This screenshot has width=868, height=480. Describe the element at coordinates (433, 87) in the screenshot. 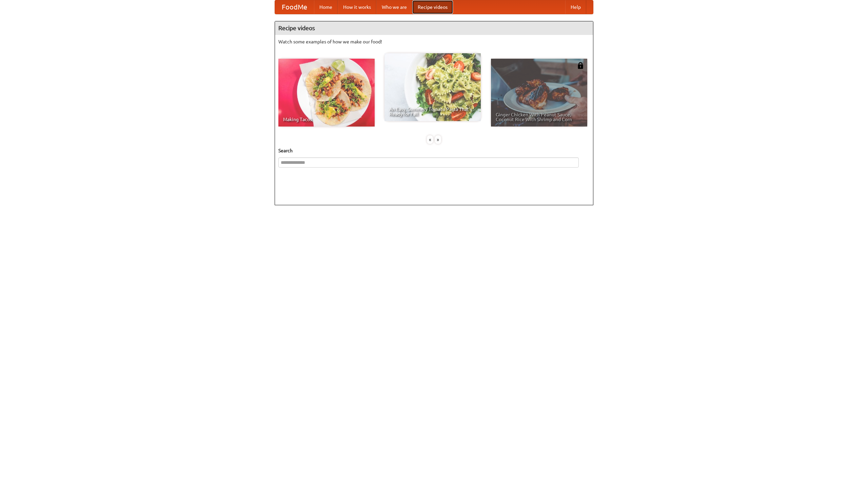

I see `a: An Easy, Summery Tomato Pasta That's Ready for Fall` at that location.